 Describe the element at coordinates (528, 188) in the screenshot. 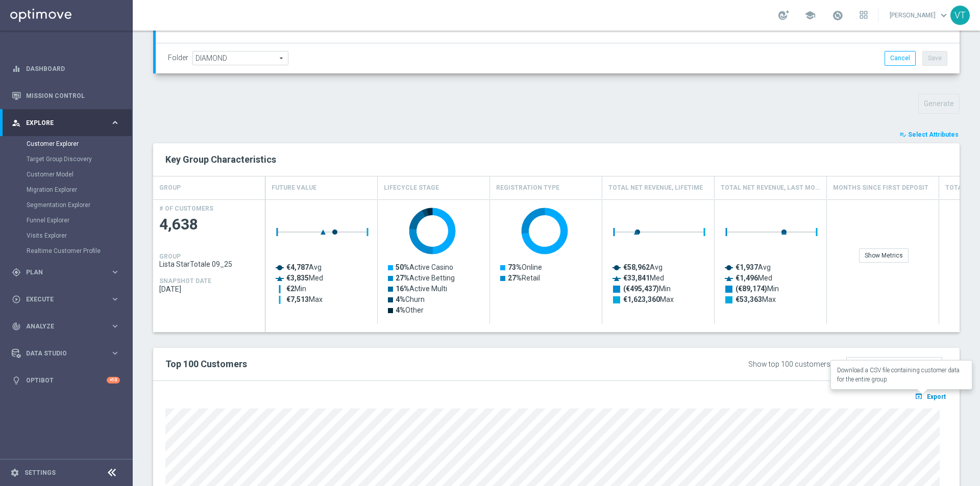

I see `h4: Registration Type` at that location.